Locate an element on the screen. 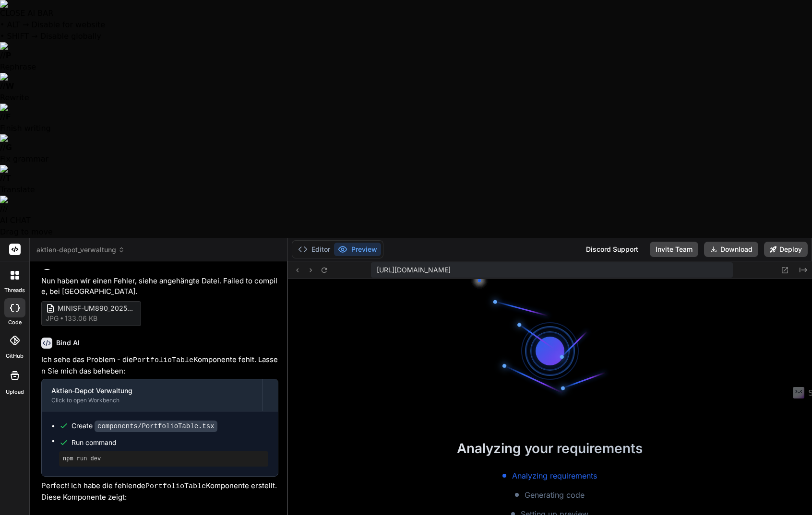 The height and width of the screenshot is (515, 812). label: code is located at coordinates (15, 322).